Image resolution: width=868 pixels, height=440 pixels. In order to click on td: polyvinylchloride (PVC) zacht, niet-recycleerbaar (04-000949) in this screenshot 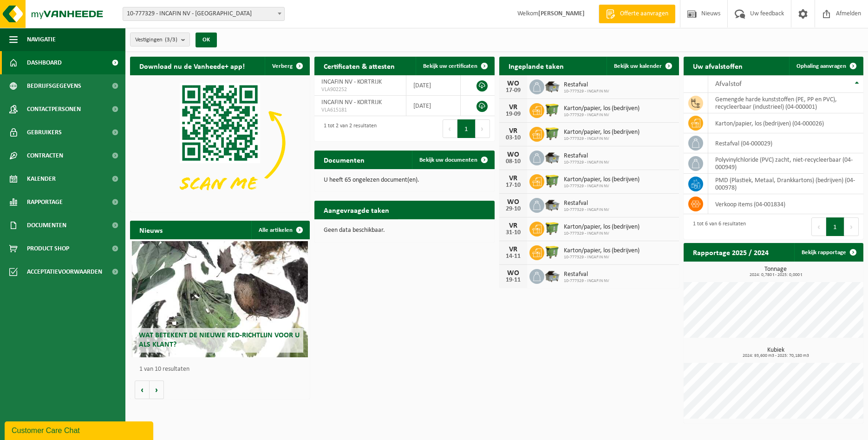, I will do `click(786, 164)`.